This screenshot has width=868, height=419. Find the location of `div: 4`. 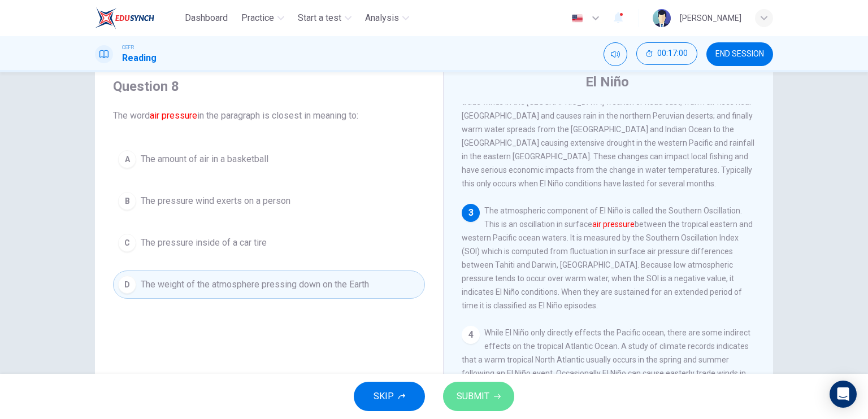

div: 4 is located at coordinates (471, 334).